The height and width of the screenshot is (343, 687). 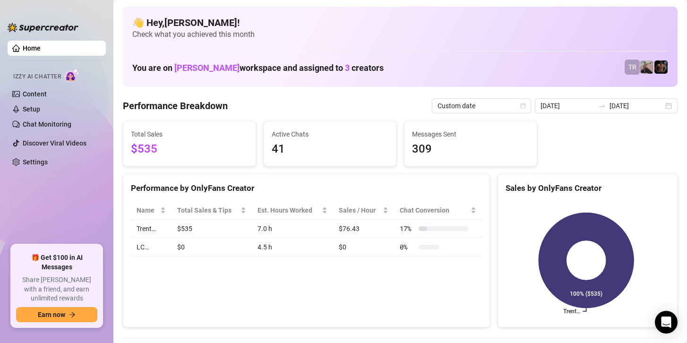 I want to click on span: arrow-right, so click(x=72, y=315).